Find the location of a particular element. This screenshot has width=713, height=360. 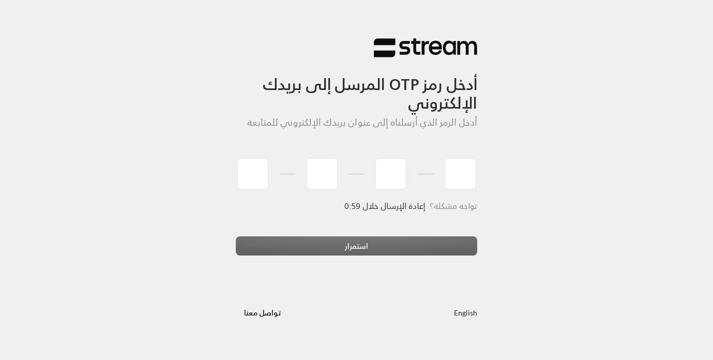

a: English is located at coordinates (465, 312).